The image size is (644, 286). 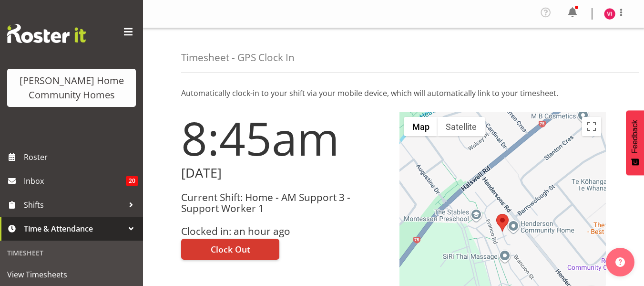 What do you see at coordinates (635, 137) in the screenshot?
I see `span: Feedback` at bounding box center [635, 137].